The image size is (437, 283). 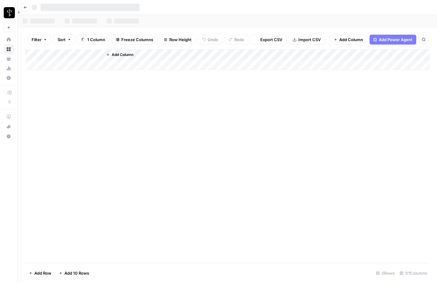 What do you see at coordinates (306, 40) in the screenshot?
I see `button: Import CSV` at bounding box center [306, 40].